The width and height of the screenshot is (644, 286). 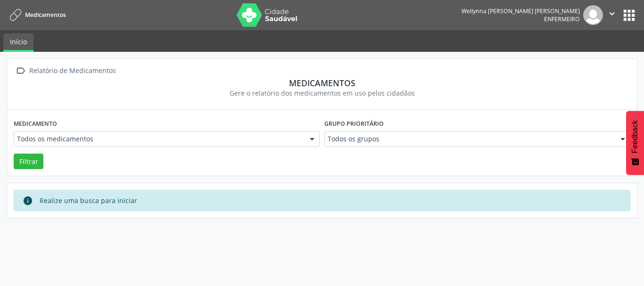 I want to click on button: Filtrar, so click(x=28, y=161).